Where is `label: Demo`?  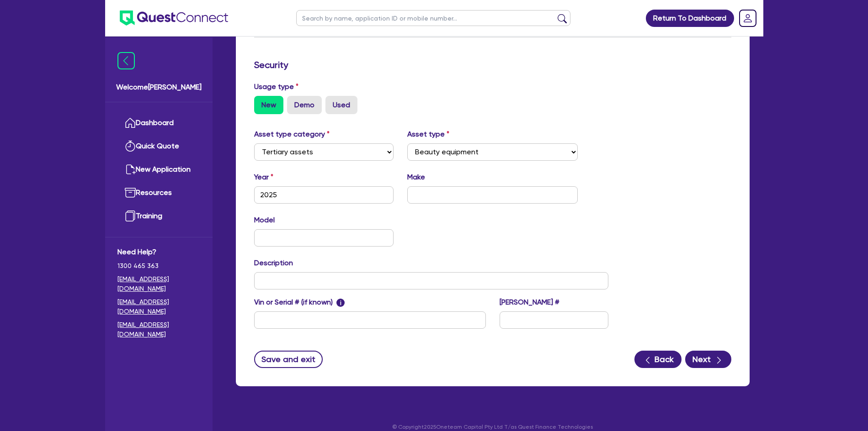
label: Demo is located at coordinates (304, 105).